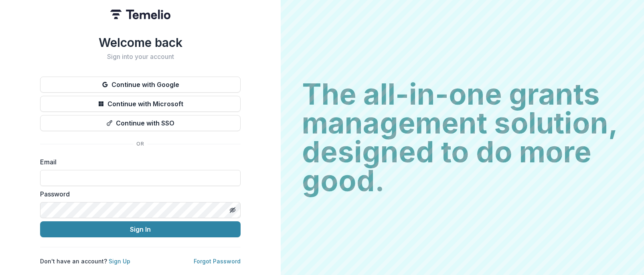 Image resolution: width=644 pixels, height=275 pixels. What do you see at coordinates (140, 56) in the screenshot?
I see `h2: Sign into your account` at bounding box center [140, 56].